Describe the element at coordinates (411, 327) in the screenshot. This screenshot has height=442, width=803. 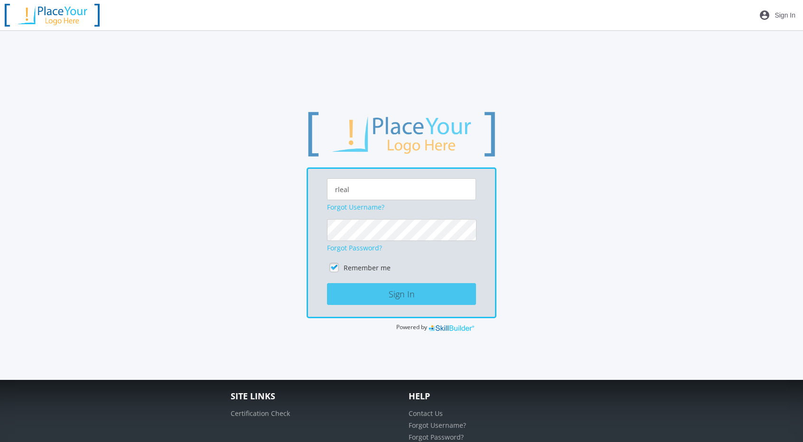
I see `span: Powered by` at that location.